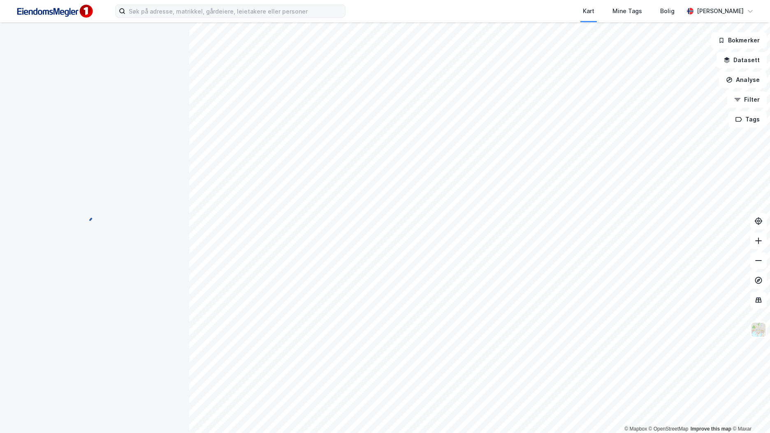 The width and height of the screenshot is (770, 433). What do you see at coordinates (759, 329) in the screenshot?
I see `img: Z` at bounding box center [759, 329].